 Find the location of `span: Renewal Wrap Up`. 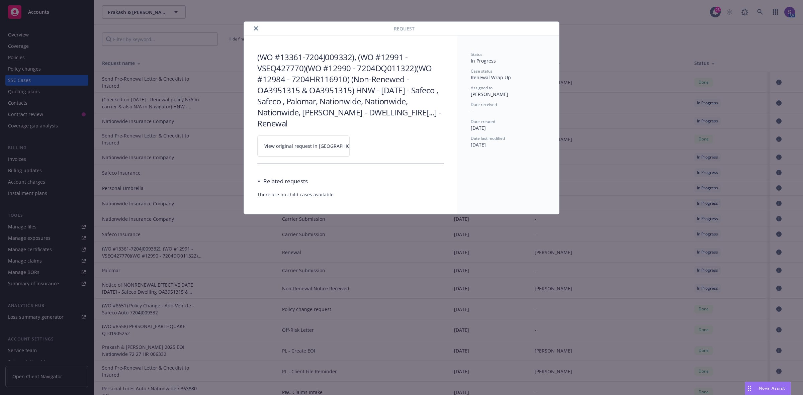

span: Renewal Wrap Up is located at coordinates (491, 77).